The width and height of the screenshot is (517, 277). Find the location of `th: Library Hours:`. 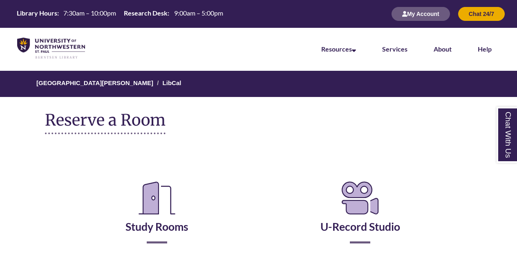

th: Library Hours: is located at coordinates (37, 13).